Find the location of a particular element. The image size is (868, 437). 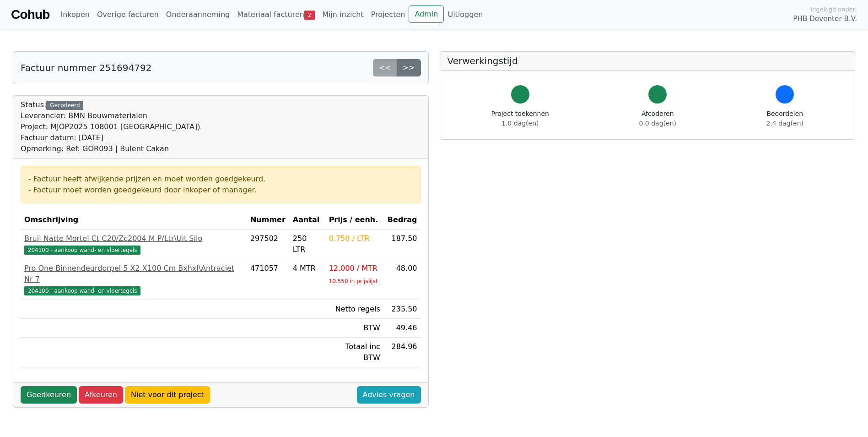

a: Materiaal facturen2 is located at coordinates (276, 15).